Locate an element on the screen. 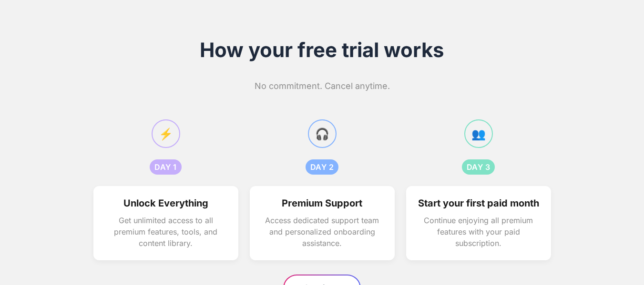 This screenshot has width=644, height=285. div: DAY 3 is located at coordinates (479, 167).